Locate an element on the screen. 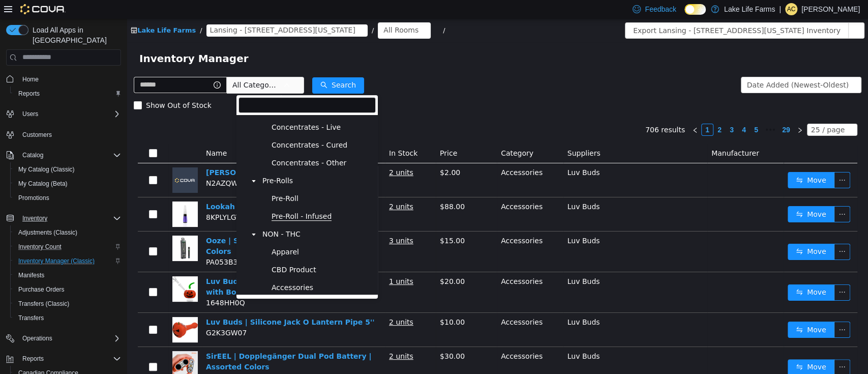  a: Luv Buds | Silicone Jack O Lantern Pipe 5'' is located at coordinates (163, 303).